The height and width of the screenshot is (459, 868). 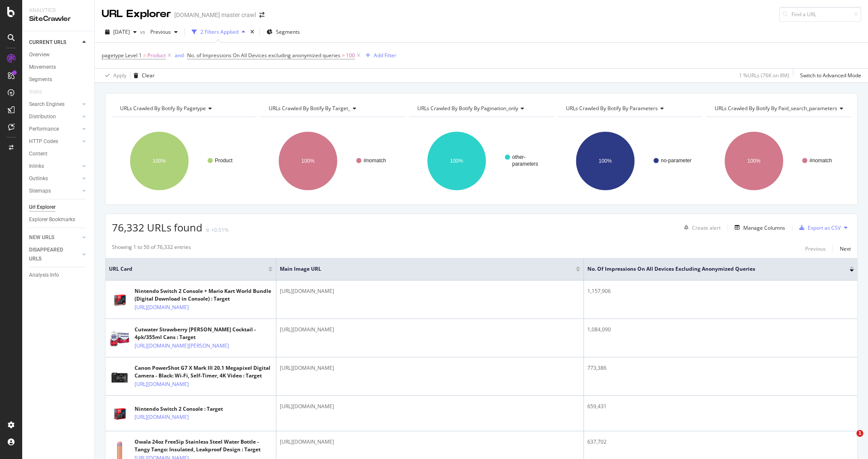 I want to click on a: Url Explorer, so click(x=58, y=207).